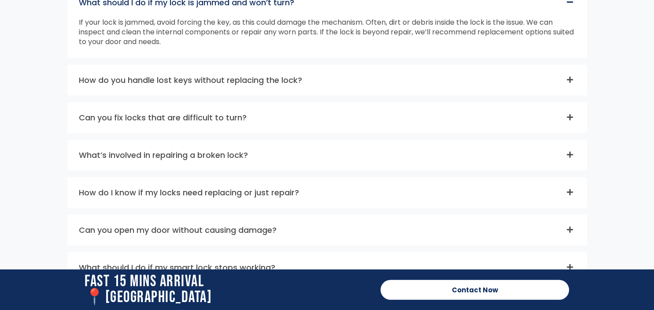 This screenshot has height=310, width=654. Describe the element at coordinates (327, 118) in the screenshot. I see `div: Can you fix locks that are difficult to turn?` at that location.